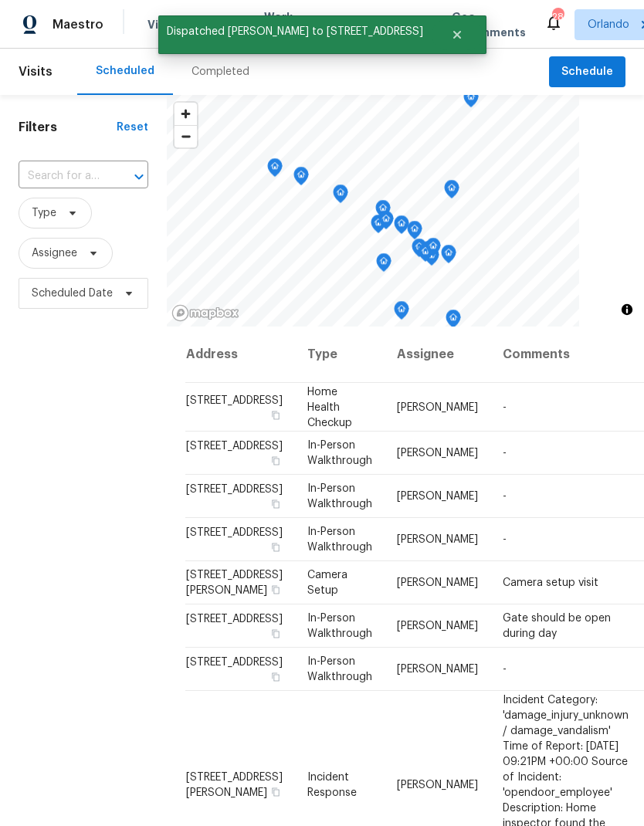  I want to click on span: Maestro, so click(78, 25).